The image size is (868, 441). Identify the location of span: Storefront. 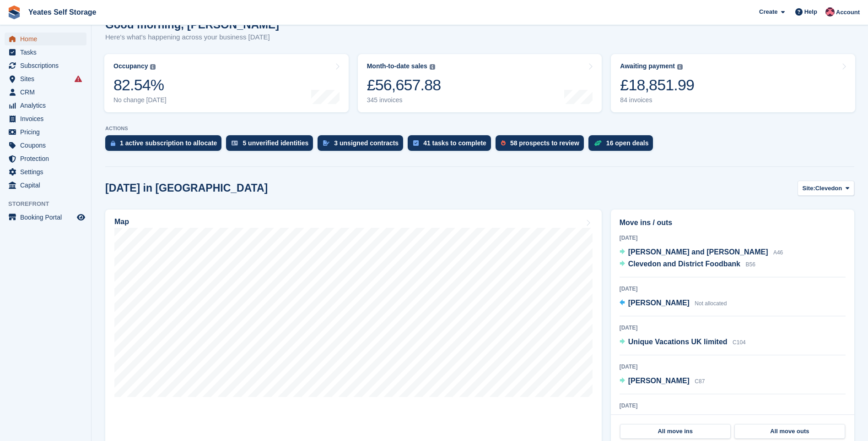
(50, 204).